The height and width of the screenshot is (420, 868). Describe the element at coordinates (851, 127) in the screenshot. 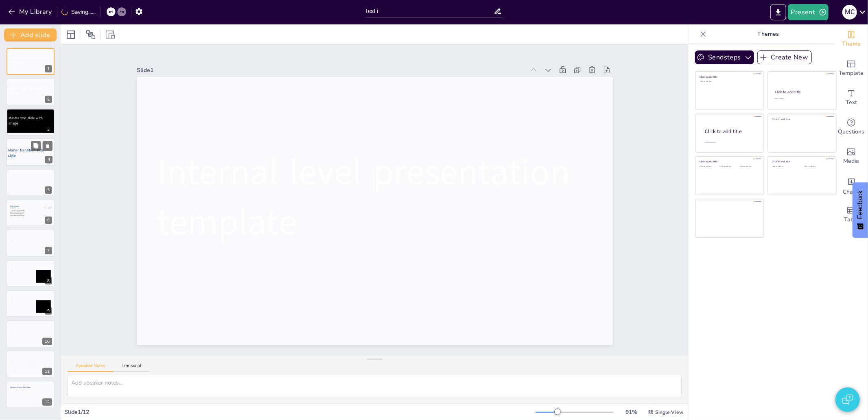

I see `div: Get real-time input from your audience` at that location.